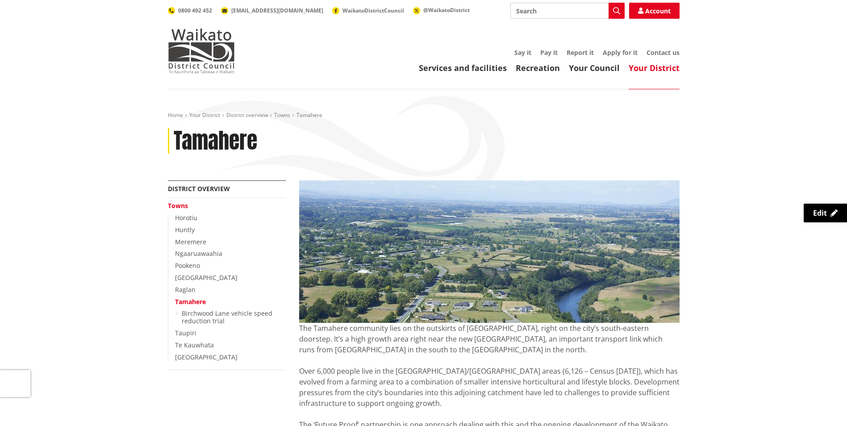  Describe the element at coordinates (195, 10) in the screenshot. I see `span: 0800 492 452` at that location.